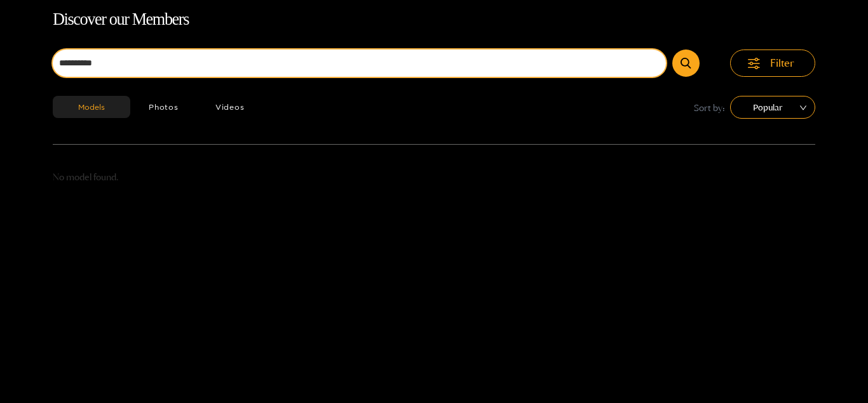  I want to click on button: Filter, so click(772, 63).